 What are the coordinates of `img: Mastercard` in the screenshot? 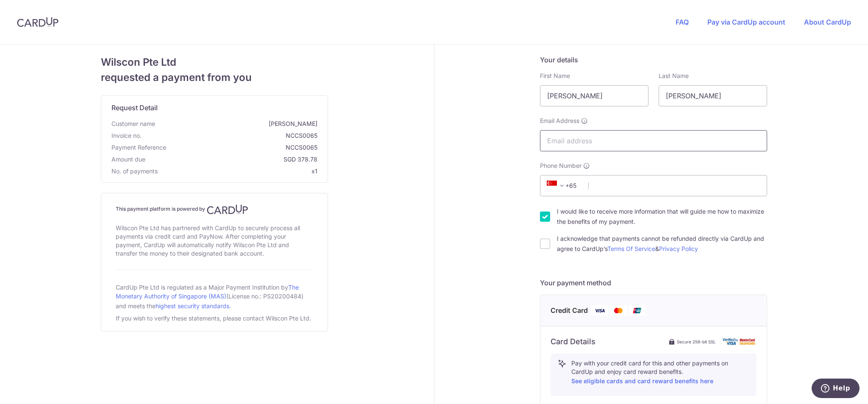 It's located at (618, 310).